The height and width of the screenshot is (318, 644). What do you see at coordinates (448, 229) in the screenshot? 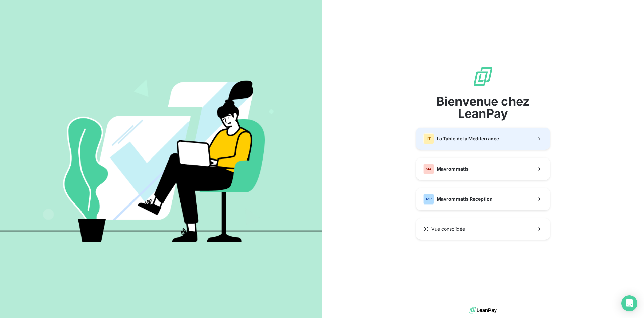
I see `span: Vue consolidée` at bounding box center [448, 229].